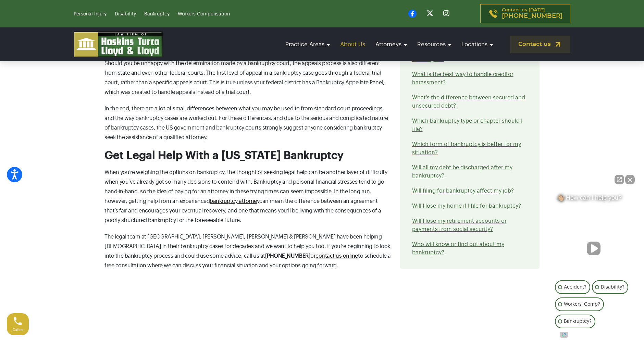 The image size is (644, 342). Describe the element at coordinates (248, 123) in the screenshot. I see `p: In the end, there are a lot of small differences between what you may be used to from standard co...` at that location.